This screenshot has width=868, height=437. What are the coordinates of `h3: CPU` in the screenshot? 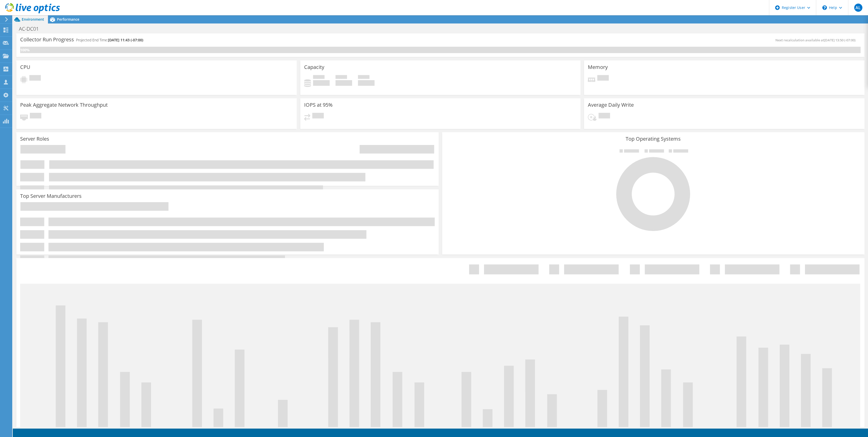 It's located at (25, 67).